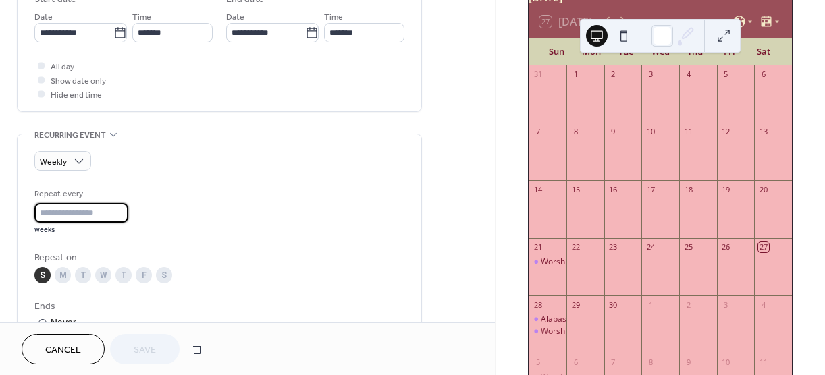  What do you see at coordinates (763, 132) in the screenshot?
I see `div: 13` at bounding box center [763, 132].